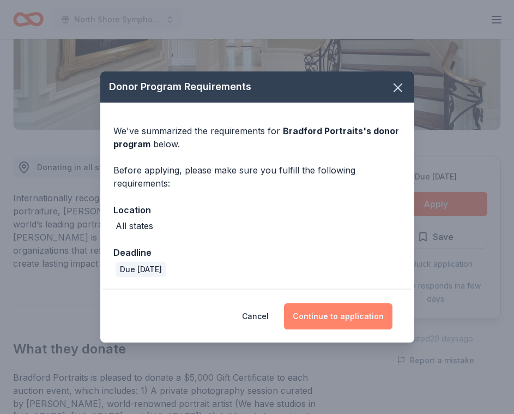  What do you see at coordinates (257, 137) in the screenshot?
I see `div: We've summarized the requirements for below.` at bounding box center [257, 137].